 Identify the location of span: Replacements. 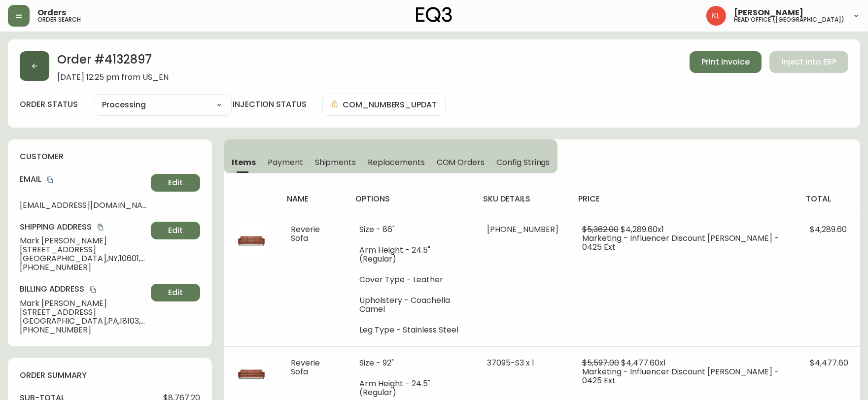
(396, 162).